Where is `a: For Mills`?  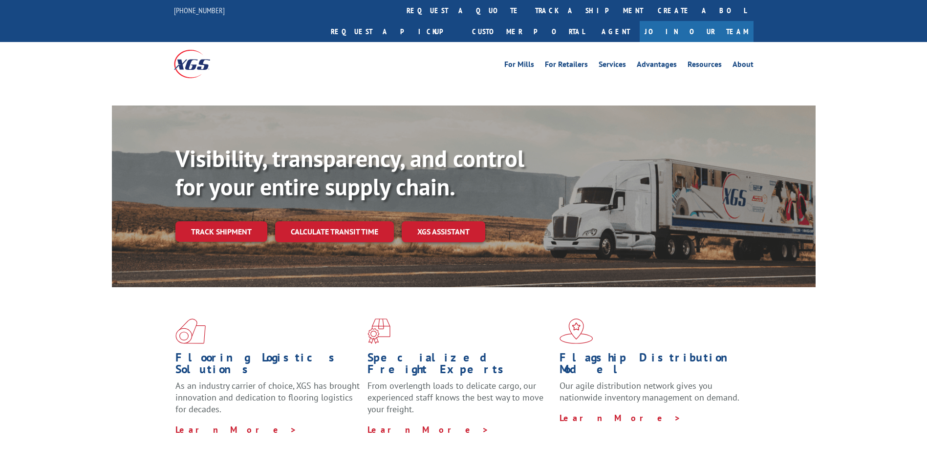 a: For Mills is located at coordinates (519, 66).